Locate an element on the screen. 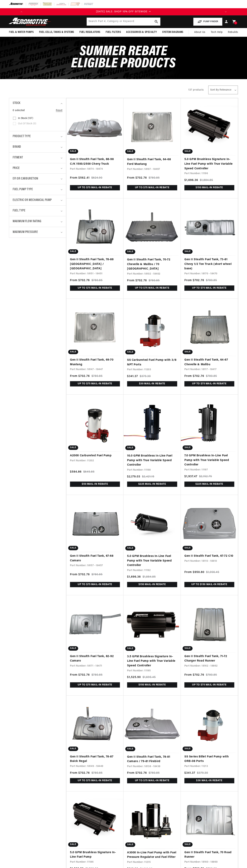 This screenshot has height=868, width=247. span: Out of stock (0) is located at coordinates (27, 124).